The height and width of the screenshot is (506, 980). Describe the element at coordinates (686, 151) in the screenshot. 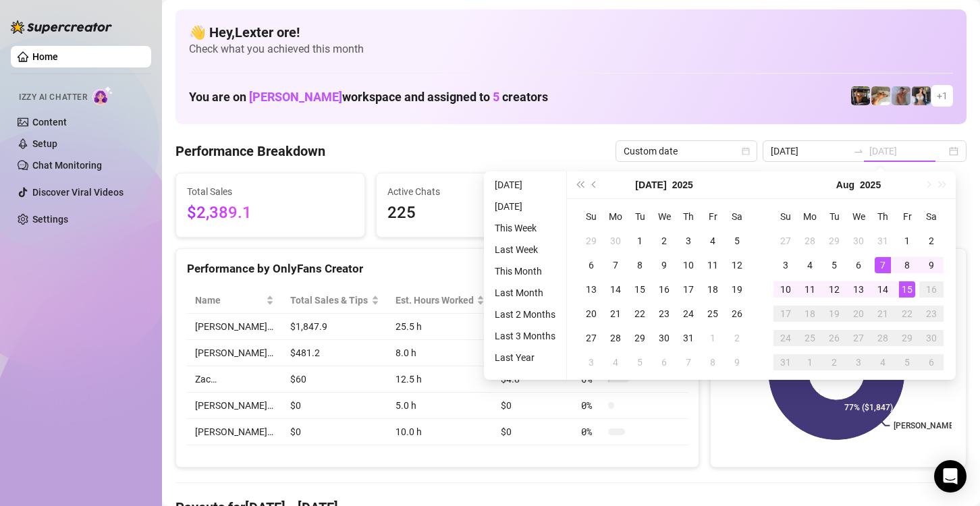

I see `span: Custom date` at that location.